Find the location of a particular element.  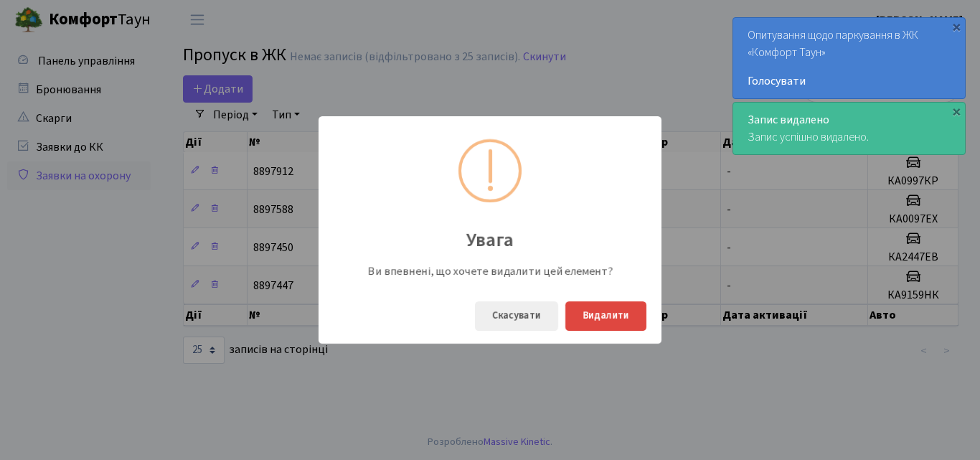

div: Ви впевнені, що хочете видалити цей елемент? is located at coordinates (490, 272).